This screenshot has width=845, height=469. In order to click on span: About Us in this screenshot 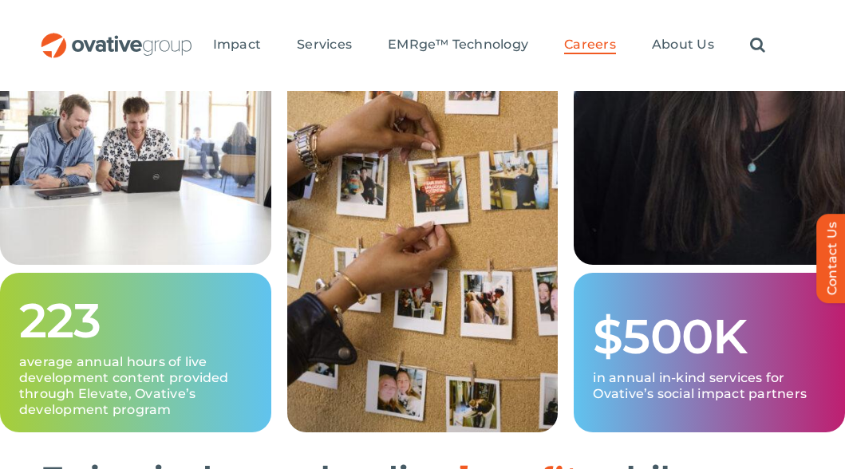, I will do `click(683, 45)`.